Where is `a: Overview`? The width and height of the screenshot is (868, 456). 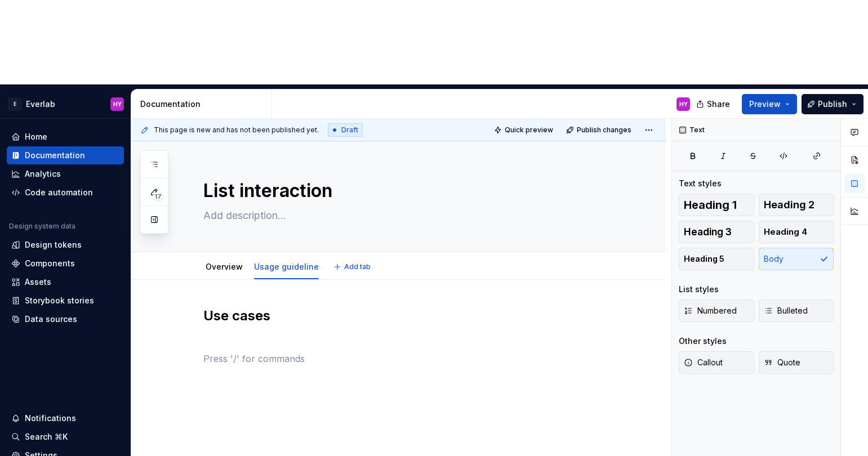 a: Overview is located at coordinates (224, 267).